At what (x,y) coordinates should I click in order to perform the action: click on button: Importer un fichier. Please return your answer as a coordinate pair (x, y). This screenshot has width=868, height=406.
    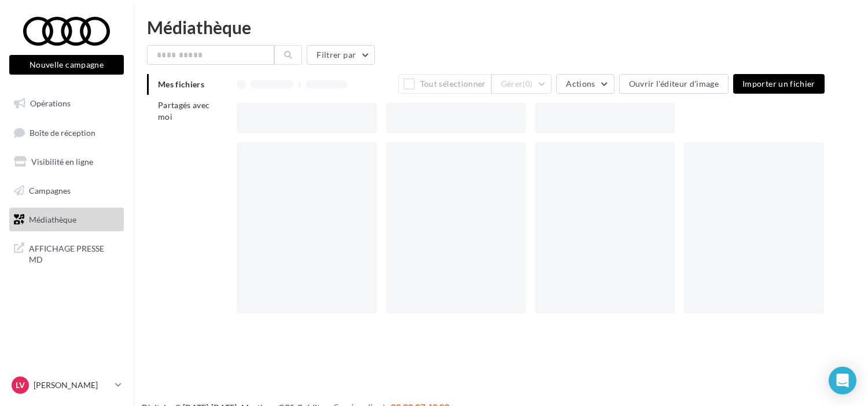
    Looking at the image, I should click on (778, 84).